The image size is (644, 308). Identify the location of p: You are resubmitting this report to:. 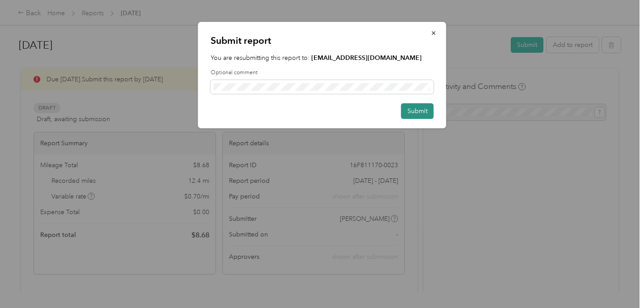
(322, 57).